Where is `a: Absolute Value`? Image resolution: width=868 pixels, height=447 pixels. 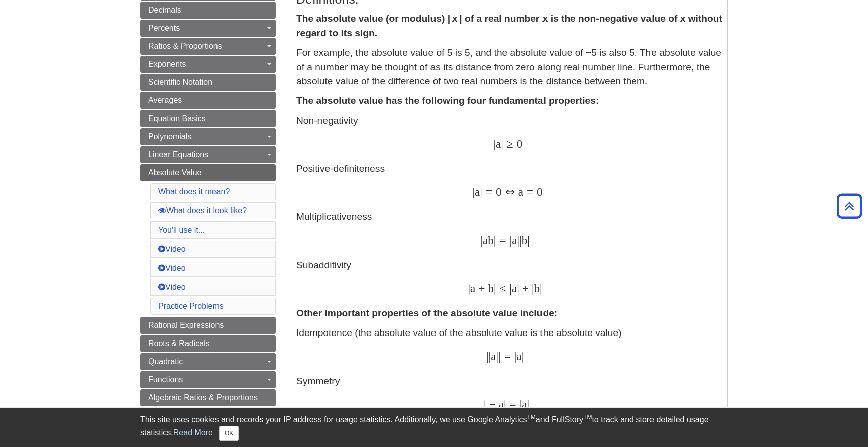 a: Absolute Value is located at coordinates (208, 173).